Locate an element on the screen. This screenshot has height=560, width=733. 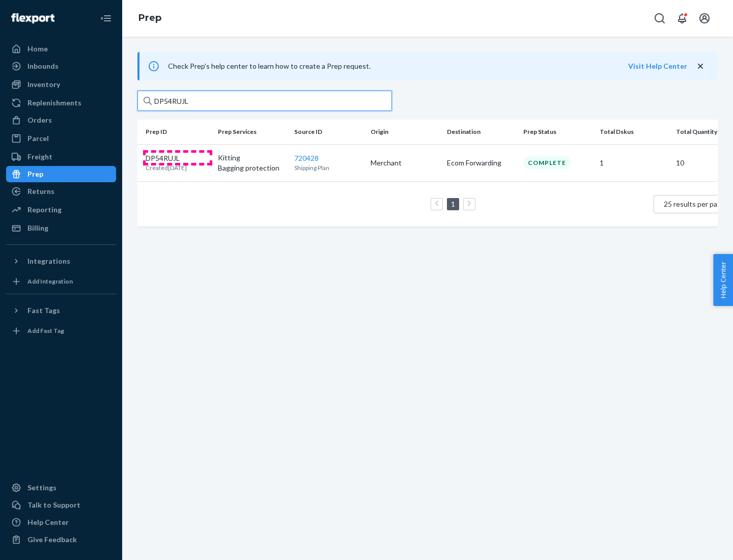
a: Talk to Support is located at coordinates (61, 505).